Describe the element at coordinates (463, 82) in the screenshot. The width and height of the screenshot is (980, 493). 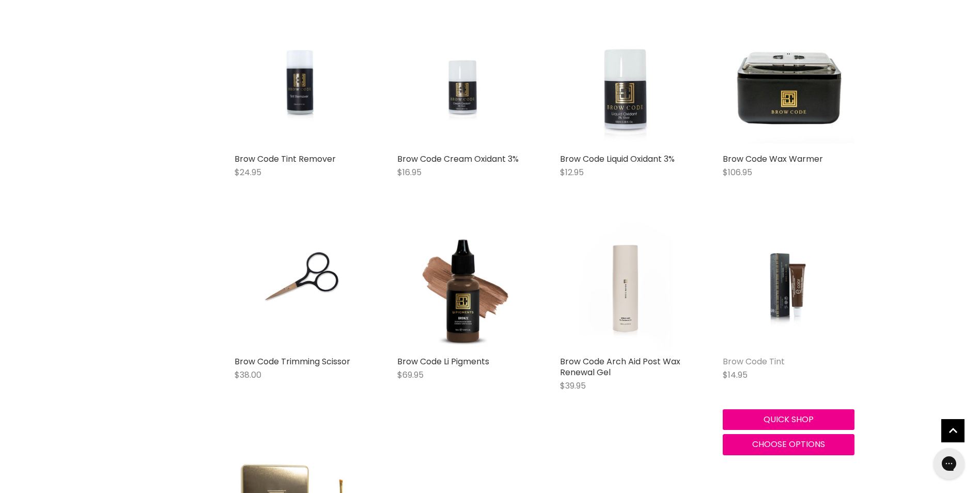
I see `img: Brow Code Cream Oxidant 3%` at that location.